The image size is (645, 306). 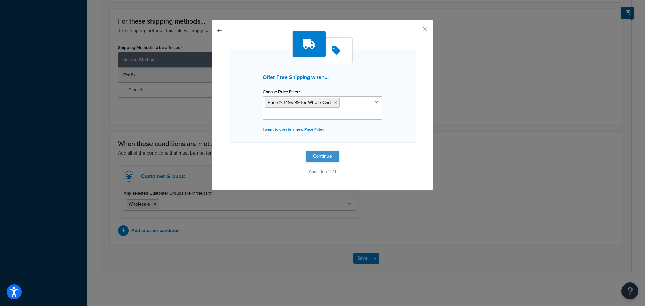 What do you see at coordinates (299, 102) in the screenshot?
I see `span: Price ≥ 1499.99 for Whole Cart` at bounding box center [299, 102].